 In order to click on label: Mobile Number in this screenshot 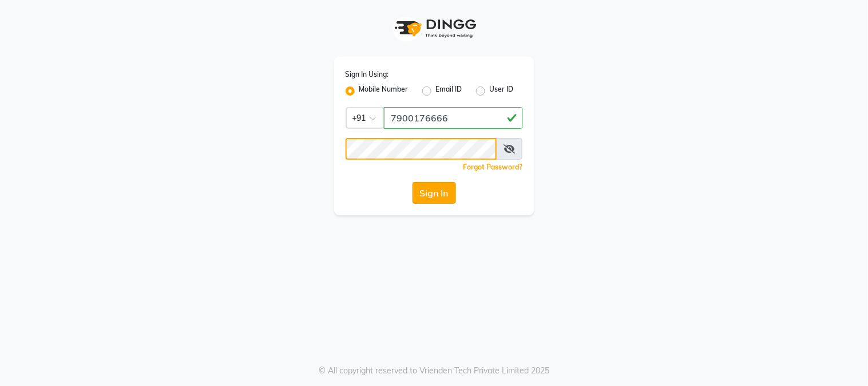, I will do `click(384, 91)`.